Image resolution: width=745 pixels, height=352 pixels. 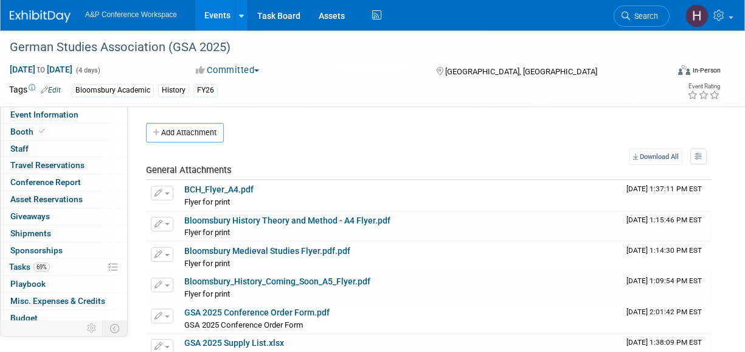 I want to click on span: Sponsorships, so click(x=36, y=250).